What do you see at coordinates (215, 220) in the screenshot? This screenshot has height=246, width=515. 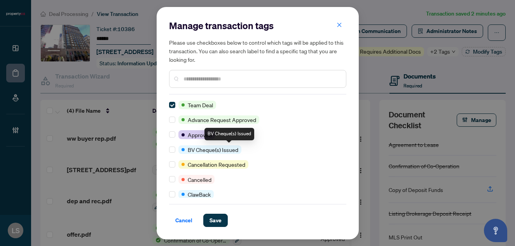 I see `button: Save` at bounding box center [215, 220].